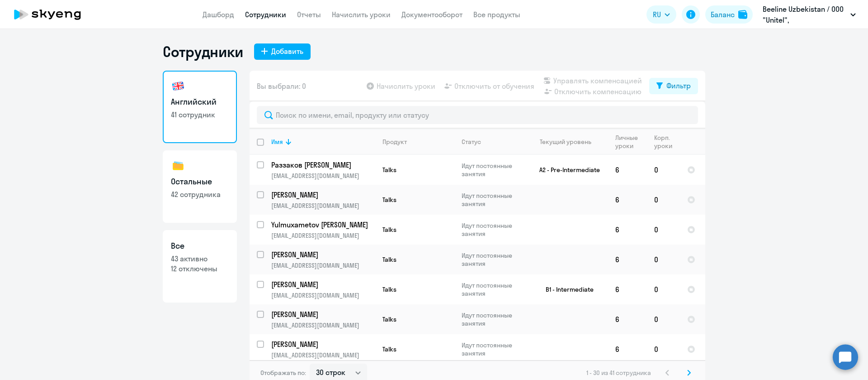 The image size is (868, 380). I want to click on span: 1 - 30 из 41 сотрудника, so click(618, 372).